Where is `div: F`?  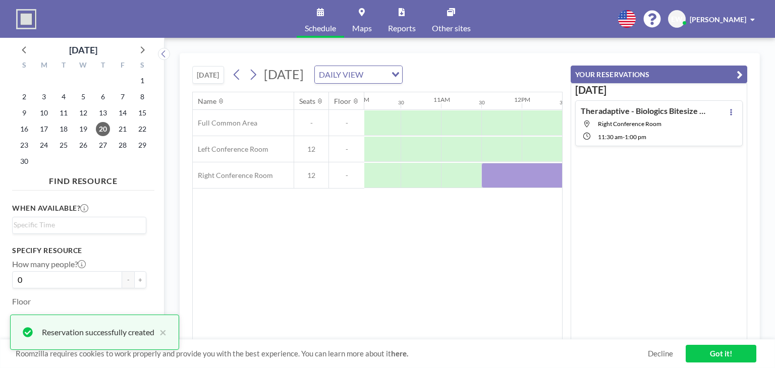
div: F is located at coordinates (122, 66).